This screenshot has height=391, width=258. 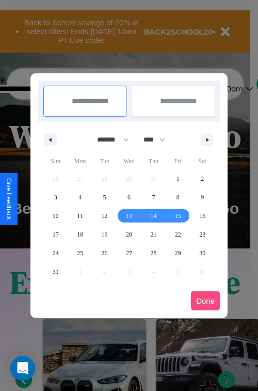 What do you see at coordinates (203, 235) in the screenshot?
I see `span: 23` at bounding box center [203, 235].